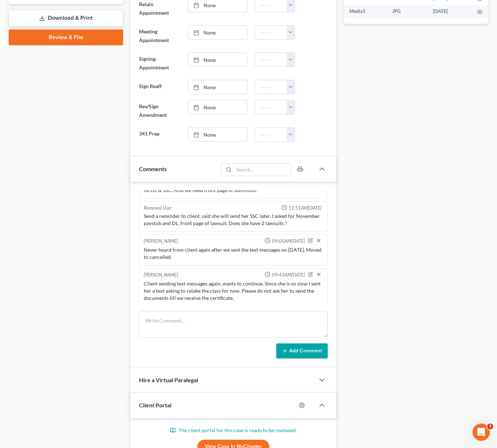 The width and height of the screenshot is (497, 448). I want to click on button: Add Comment, so click(302, 351).